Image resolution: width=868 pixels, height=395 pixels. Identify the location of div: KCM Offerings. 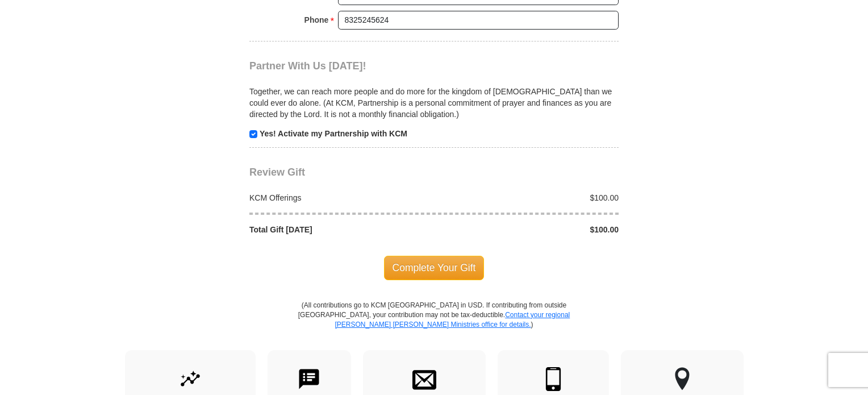
(339, 198).